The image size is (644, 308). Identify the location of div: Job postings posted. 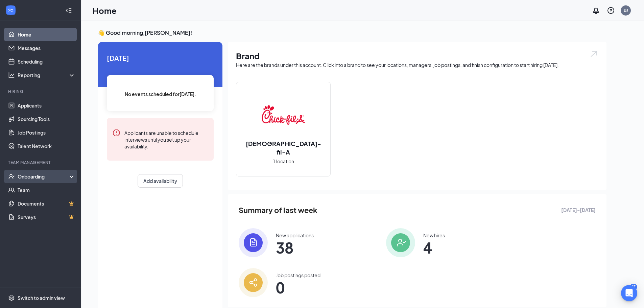
(298, 275).